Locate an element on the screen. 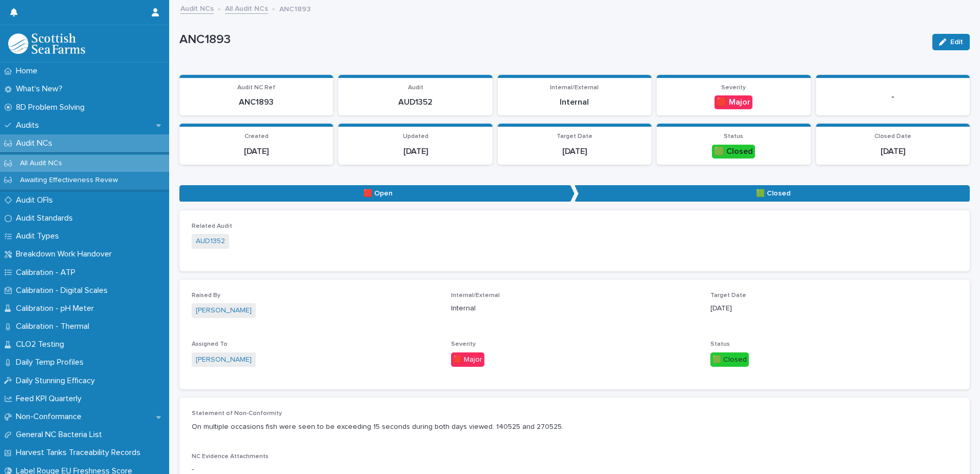 This screenshot has height=474, width=980. p: Daily Stunning Efficacy is located at coordinates (57, 381).